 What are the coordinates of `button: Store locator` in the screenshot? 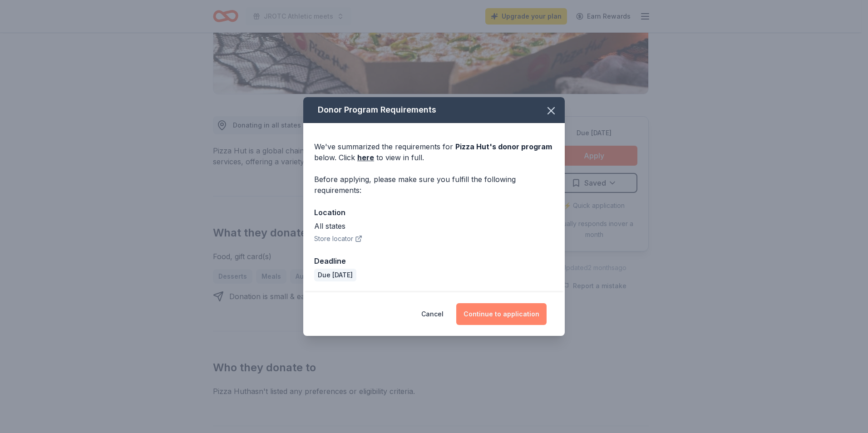 It's located at (339, 239).